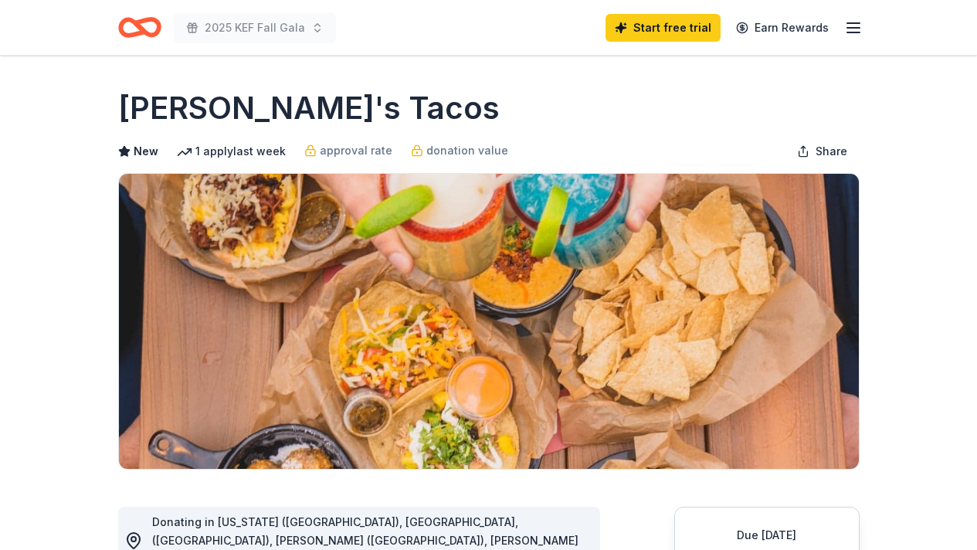 The image size is (977, 550). Describe the element at coordinates (489, 321) in the screenshot. I see `img: Image for Torchy's Tacos` at that location.